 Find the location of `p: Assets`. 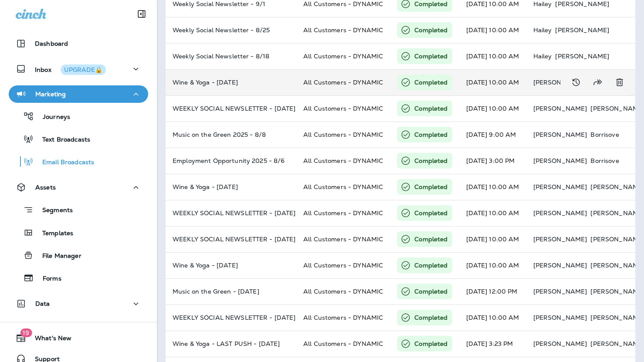

p: Assets is located at coordinates (45, 187).